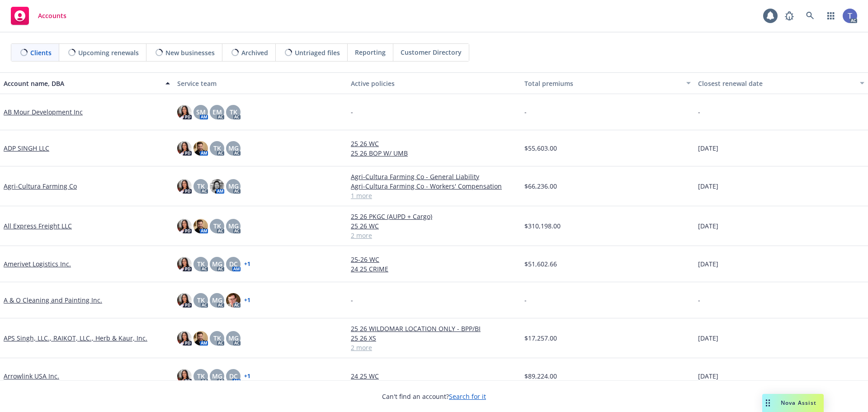 Image resolution: width=868 pixels, height=412 pixels. What do you see at coordinates (434, 83) in the screenshot?
I see `div: Active policies` at bounding box center [434, 83].